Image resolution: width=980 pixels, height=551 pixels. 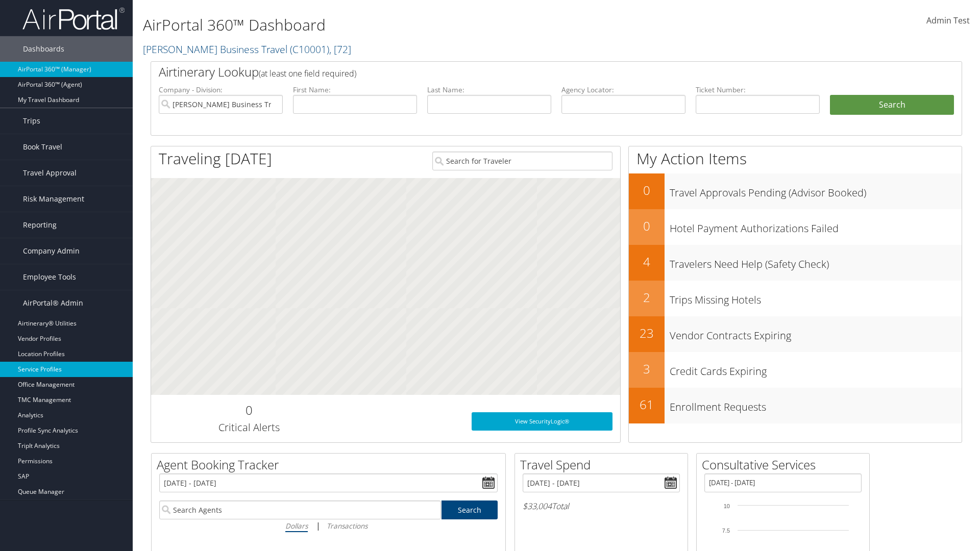 I want to click on span: Travel Approval, so click(x=49, y=173).